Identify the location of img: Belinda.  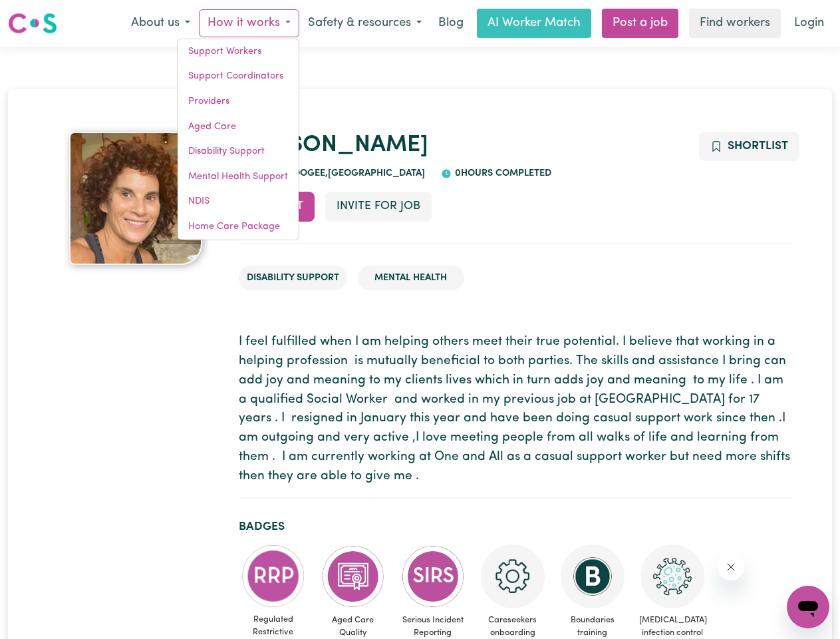
(136, 198).